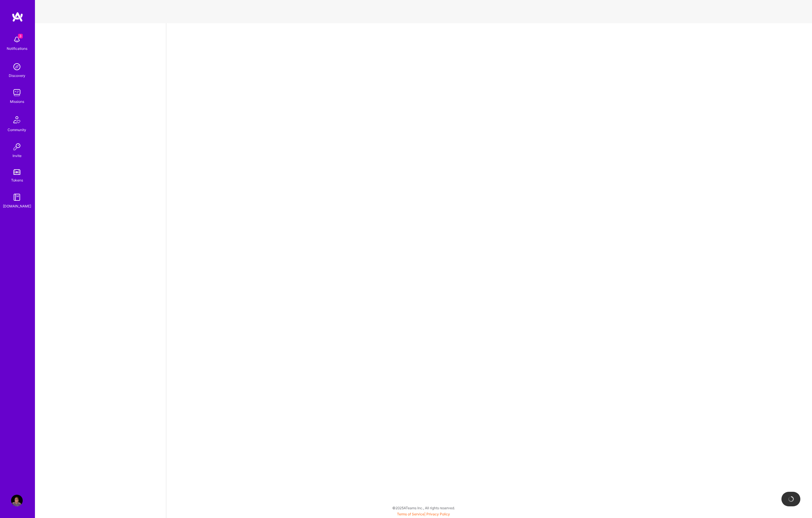  What do you see at coordinates (17, 130) in the screenshot?
I see `div: Community` at bounding box center [17, 130].